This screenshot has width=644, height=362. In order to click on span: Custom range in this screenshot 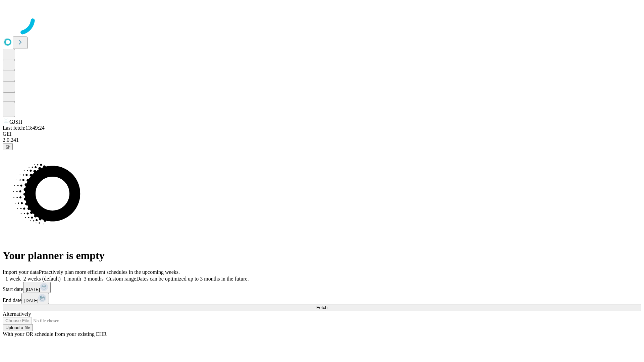, I will do `click(121, 279)`.